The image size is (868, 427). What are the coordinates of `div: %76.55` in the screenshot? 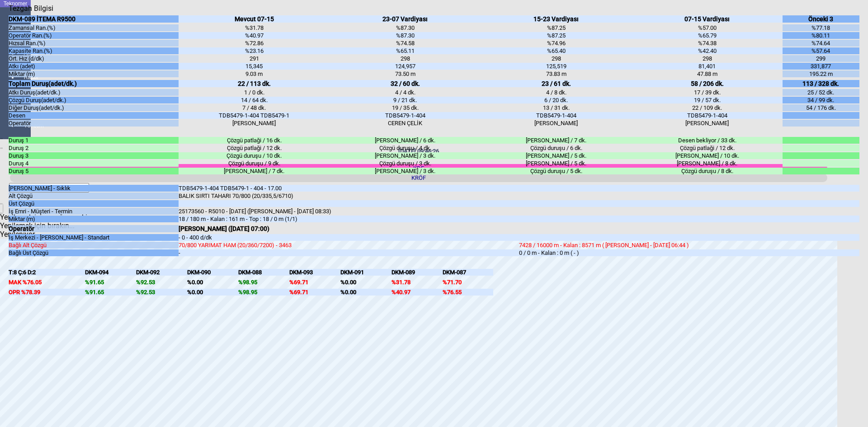 It's located at (468, 292).